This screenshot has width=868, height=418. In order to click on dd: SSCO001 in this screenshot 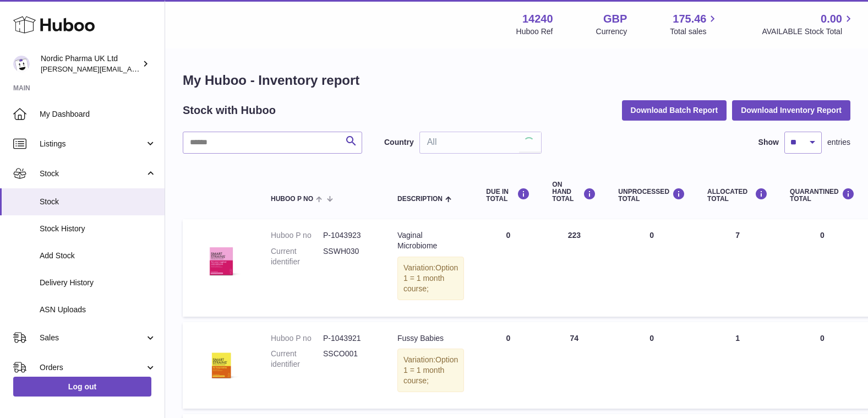, I will do `click(349, 359)`.